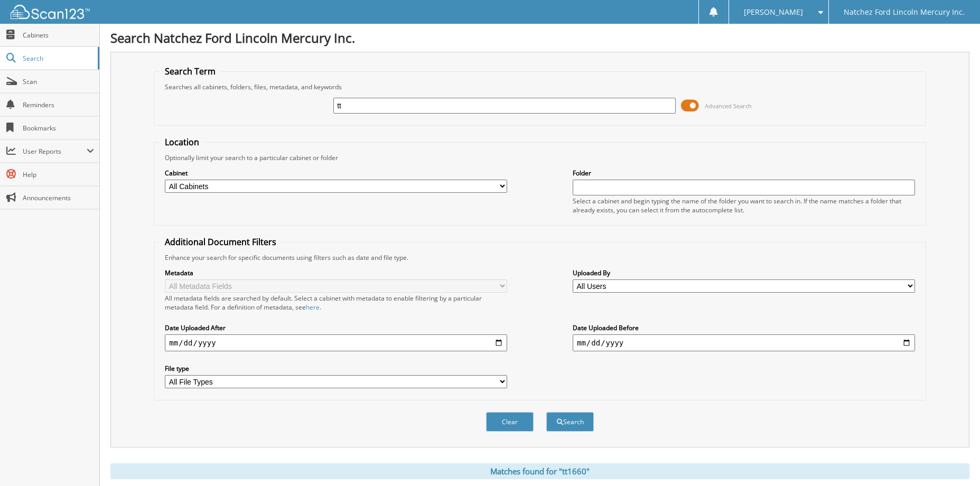  I want to click on div: Optionally limit your search to a particular cabinet or folder, so click(539, 157).